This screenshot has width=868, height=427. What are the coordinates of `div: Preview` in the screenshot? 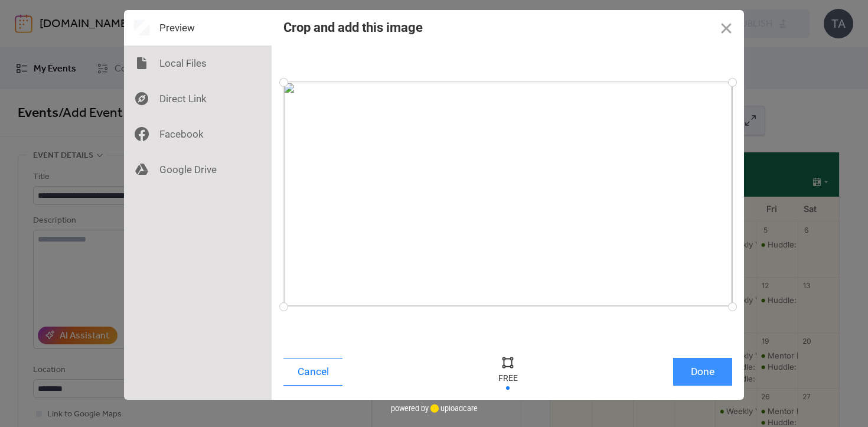 It's located at (198, 28).